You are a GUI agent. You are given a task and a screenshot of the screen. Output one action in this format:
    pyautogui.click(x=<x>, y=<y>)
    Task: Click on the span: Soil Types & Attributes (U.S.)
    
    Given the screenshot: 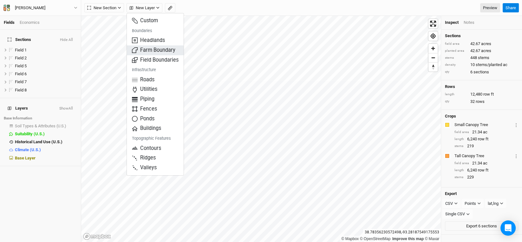 What is the action you would take?
    pyautogui.click(x=41, y=126)
    